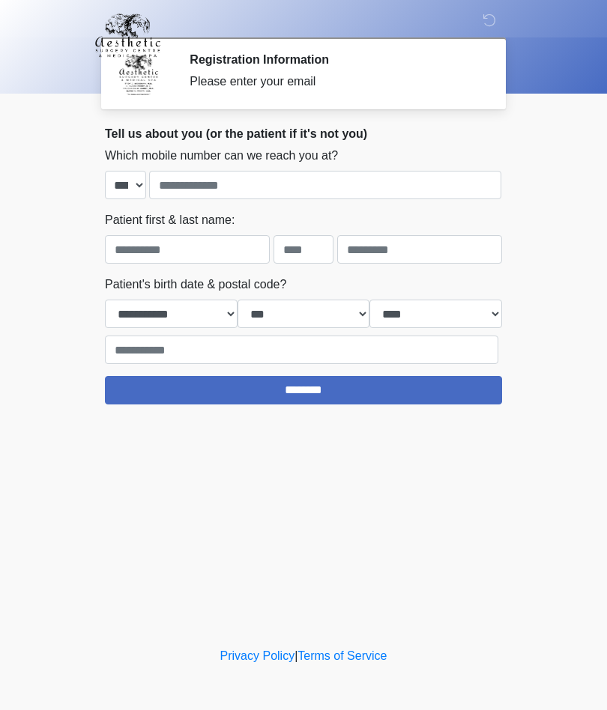 Image resolution: width=607 pixels, height=710 pixels. Describe the element at coordinates (303, 133) in the screenshot. I see `h2: Tell us about you (or the patient if it's not you)` at that location.